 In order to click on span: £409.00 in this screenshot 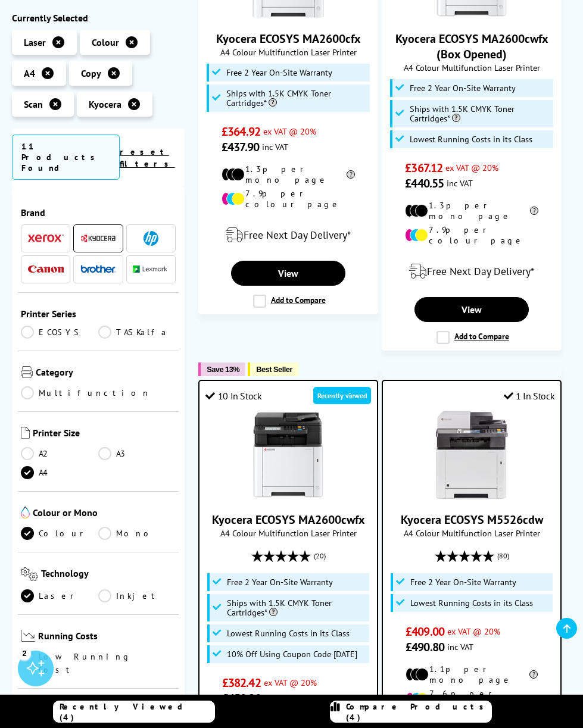, I will do `click(425, 631)`.